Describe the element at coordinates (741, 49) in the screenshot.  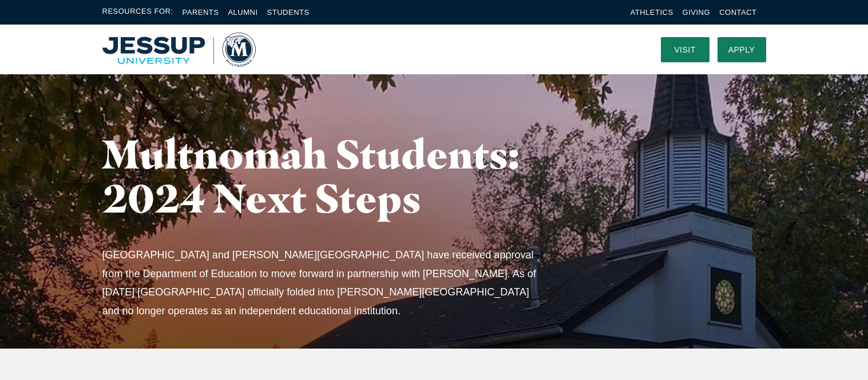
I see `a: Apply` at that location.